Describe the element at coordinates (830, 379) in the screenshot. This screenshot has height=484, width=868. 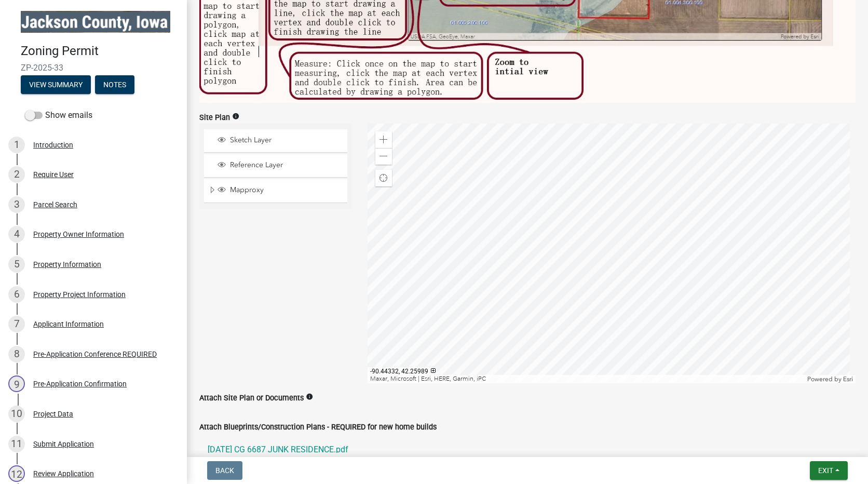
I see `div: Powered by` at that location.